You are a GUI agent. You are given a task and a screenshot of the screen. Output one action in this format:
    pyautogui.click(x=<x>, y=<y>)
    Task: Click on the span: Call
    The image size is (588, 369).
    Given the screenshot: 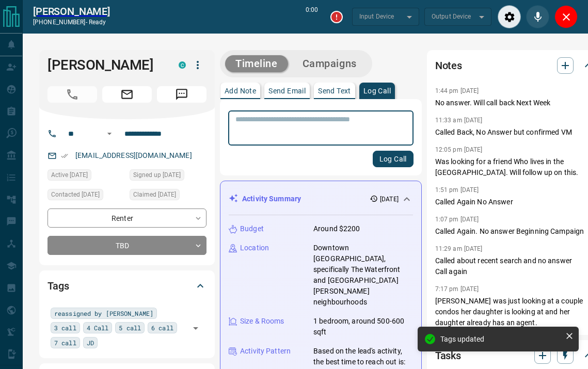 What is the action you would take?
    pyautogui.click(x=72, y=95)
    